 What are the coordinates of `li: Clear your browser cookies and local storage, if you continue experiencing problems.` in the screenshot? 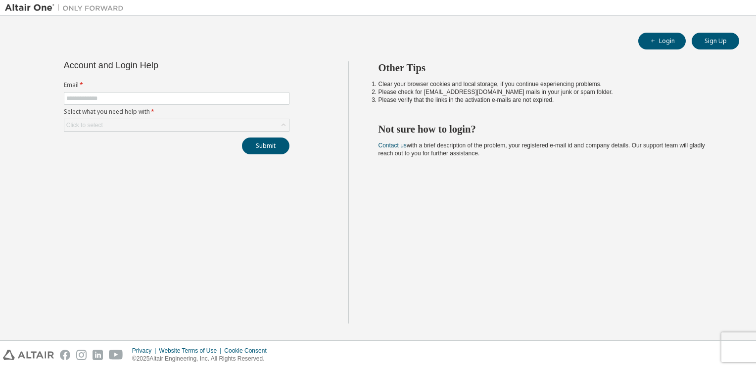 It's located at (550, 84).